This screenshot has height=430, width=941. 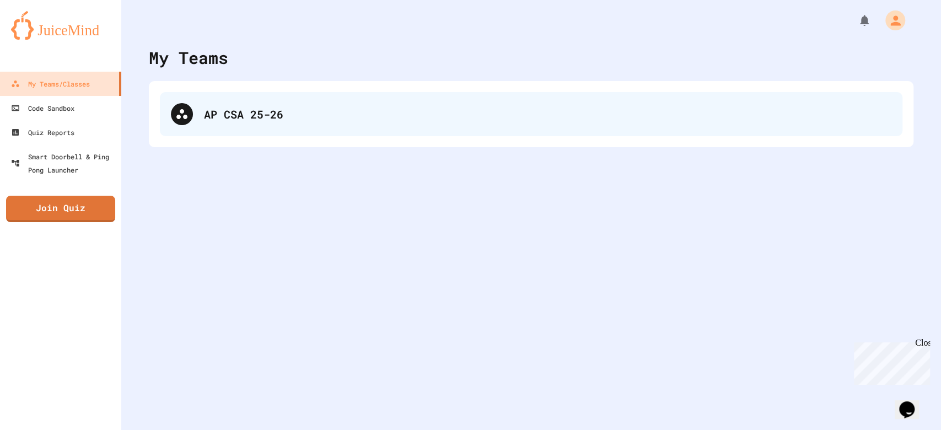 What do you see at coordinates (61, 25) in the screenshot?
I see `img: logo-orange.svg` at bounding box center [61, 25].